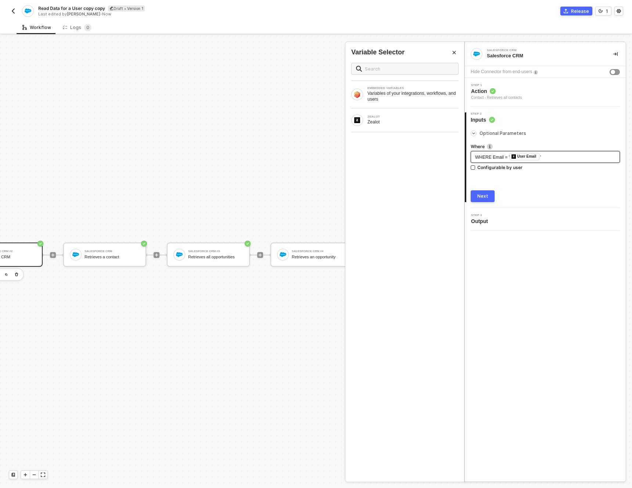 This screenshot has height=488, width=632. What do you see at coordinates (483, 196) in the screenshot?
I see `button: Next` at bounding box center [483, 196].